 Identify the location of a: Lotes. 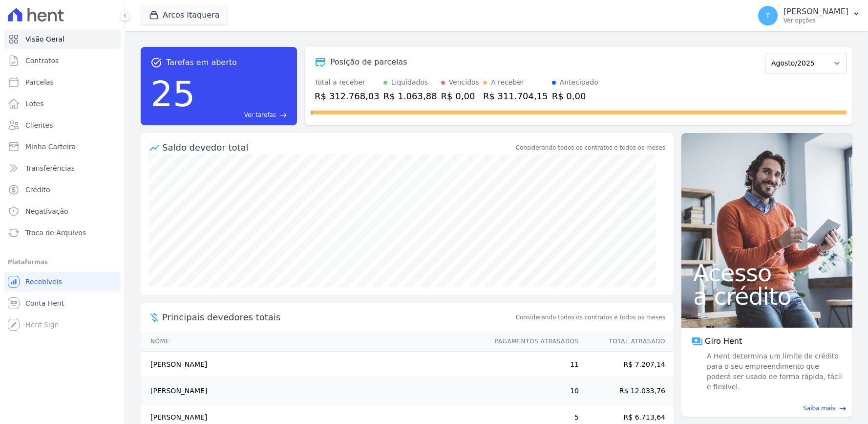
(62, 104).